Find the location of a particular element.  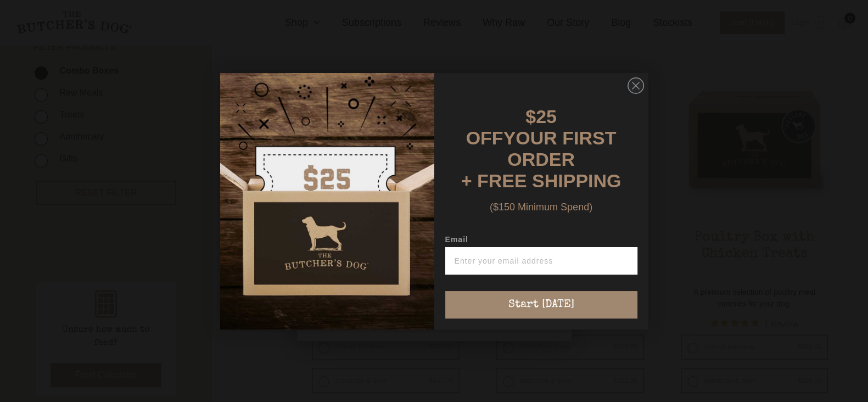

button: Close dialog is located at coordinates (636, 85).